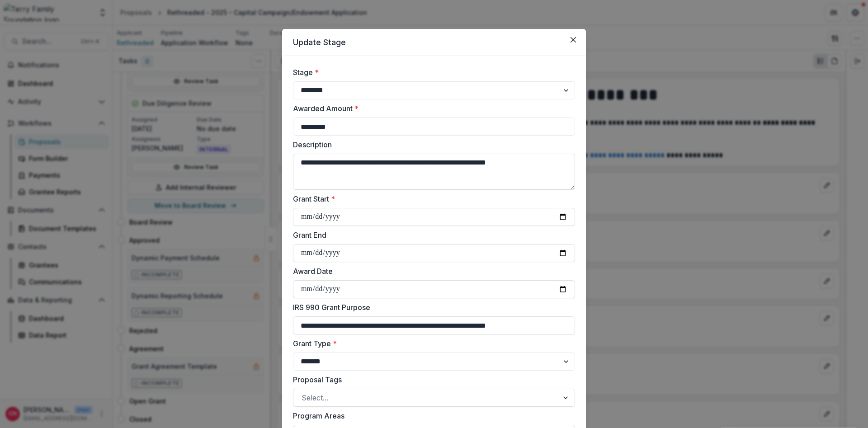 The image size is (868, 428). What do you see at coordinates (431, 416) in the screenshot?
I see `label: Program Areas` at bounding box center [431, 416].